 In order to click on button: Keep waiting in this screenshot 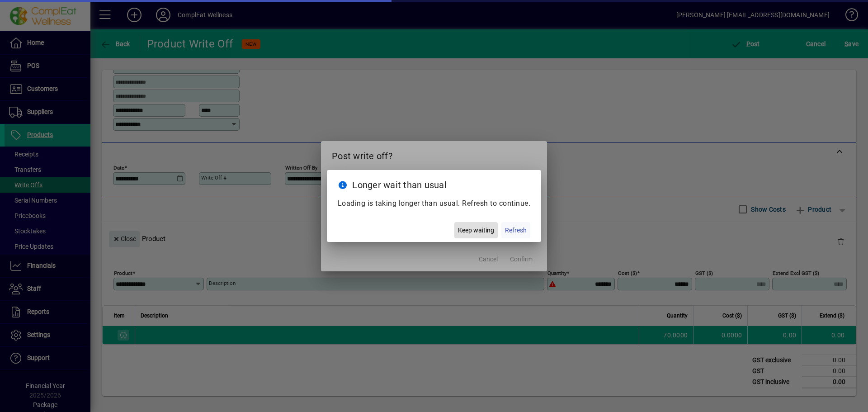, I will do `click(475, 230)`.